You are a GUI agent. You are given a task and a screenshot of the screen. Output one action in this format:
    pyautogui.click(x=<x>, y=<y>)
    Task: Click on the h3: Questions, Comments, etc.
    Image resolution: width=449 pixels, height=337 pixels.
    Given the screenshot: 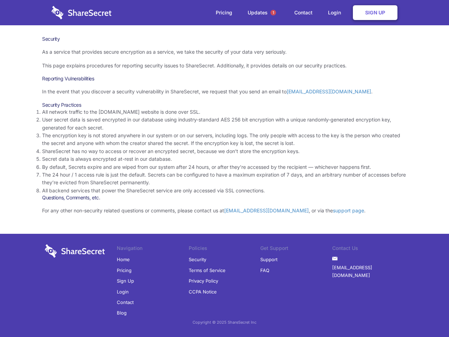 What is the action you would take?
    pyautogui.click(x=224, y=197)
    